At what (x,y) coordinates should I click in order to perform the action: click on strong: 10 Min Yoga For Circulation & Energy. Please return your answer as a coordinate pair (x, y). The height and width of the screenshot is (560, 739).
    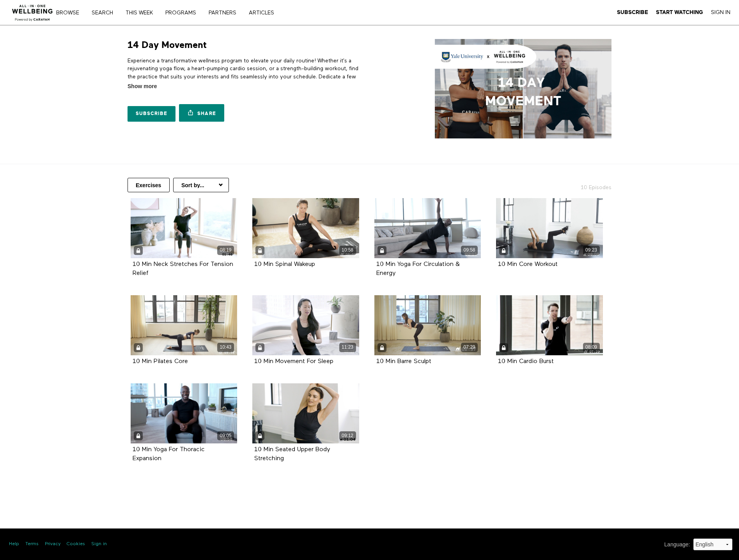
    Looking at the image, I should click on (418, 269).